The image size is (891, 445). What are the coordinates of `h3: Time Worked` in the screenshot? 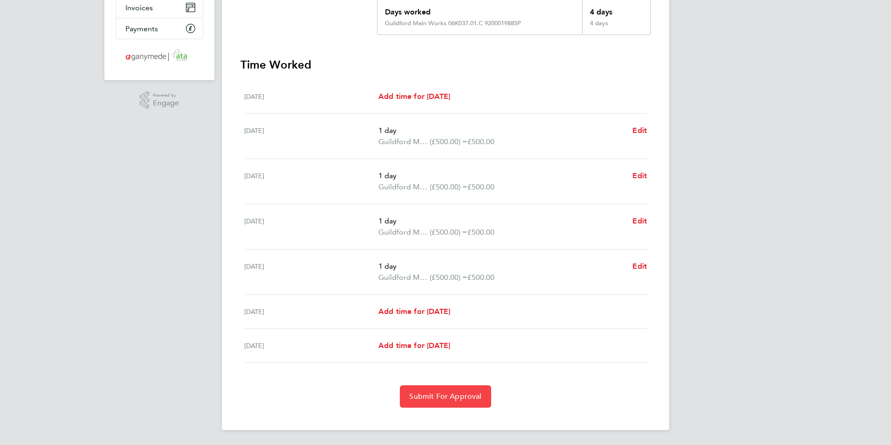 It's located at (446, 65).